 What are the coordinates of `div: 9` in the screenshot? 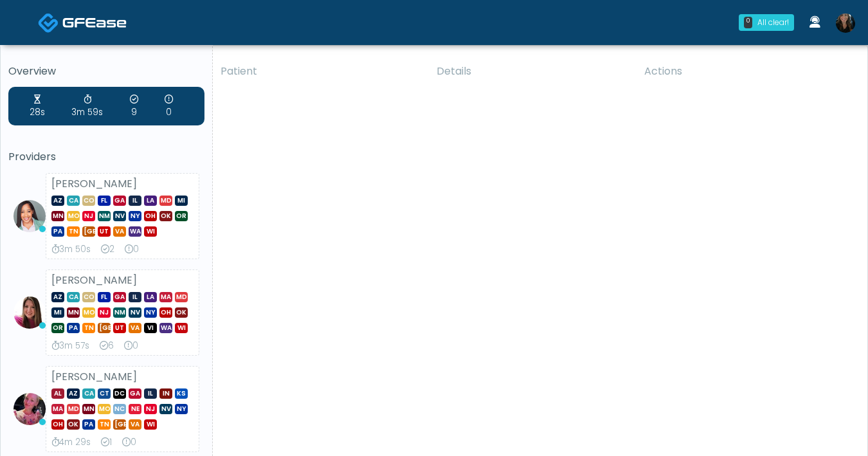 It's located at (134, 106).